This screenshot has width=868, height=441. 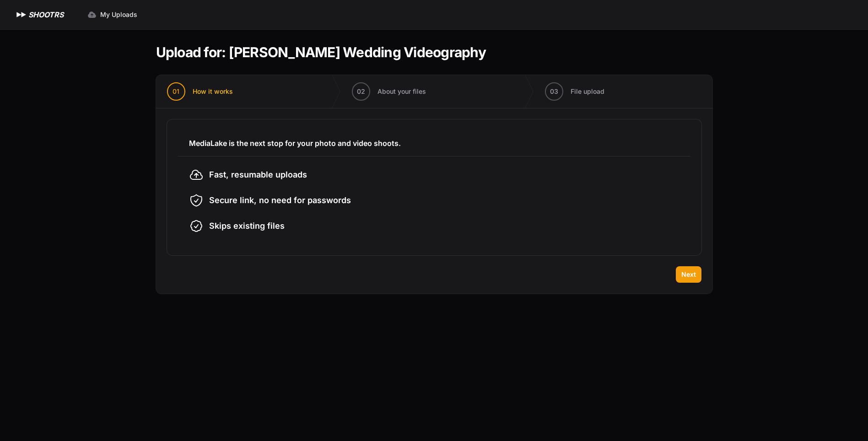 What do you see at coordinates (689, 275) in the screenshot?
I see `button: Next` at bounding box center [689, 275].